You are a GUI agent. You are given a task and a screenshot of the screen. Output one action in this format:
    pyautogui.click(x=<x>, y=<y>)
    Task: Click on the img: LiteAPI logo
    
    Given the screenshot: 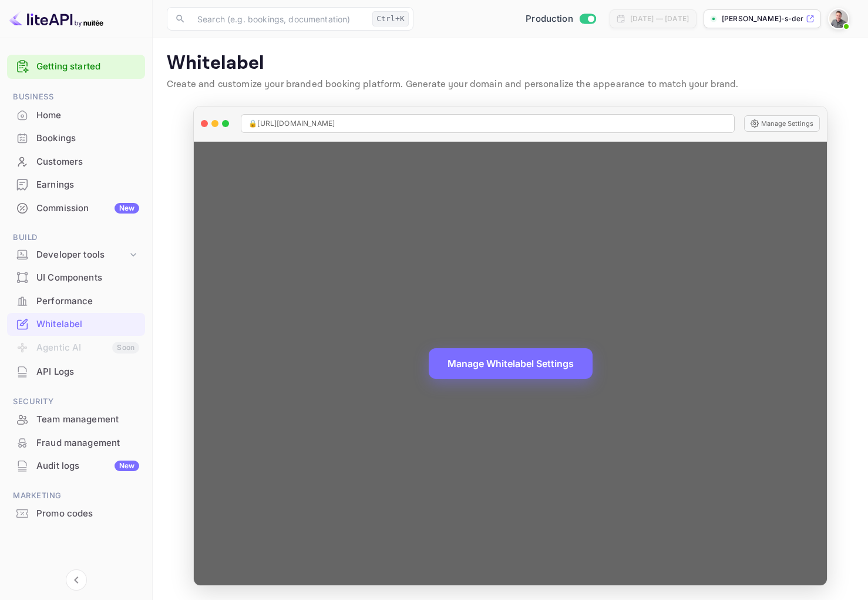 What is the action you would take?
    pyautogui.click(x=56, y=19)
    